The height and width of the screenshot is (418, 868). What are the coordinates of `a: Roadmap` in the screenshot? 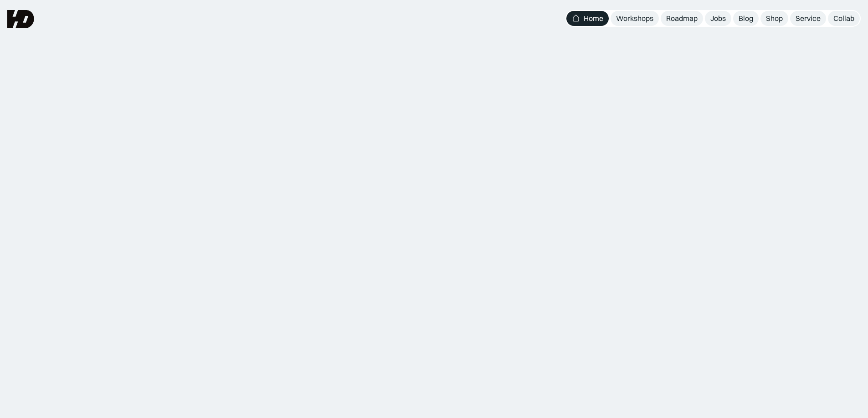 It's located at (681, 19).